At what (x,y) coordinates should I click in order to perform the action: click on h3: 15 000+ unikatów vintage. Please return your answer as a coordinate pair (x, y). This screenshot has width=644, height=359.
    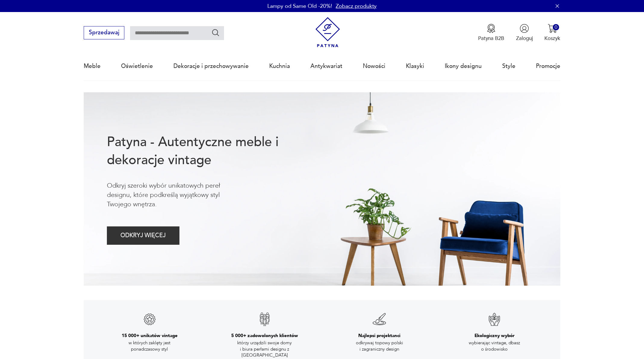
    Looking at the image, I should click on (150, 335).